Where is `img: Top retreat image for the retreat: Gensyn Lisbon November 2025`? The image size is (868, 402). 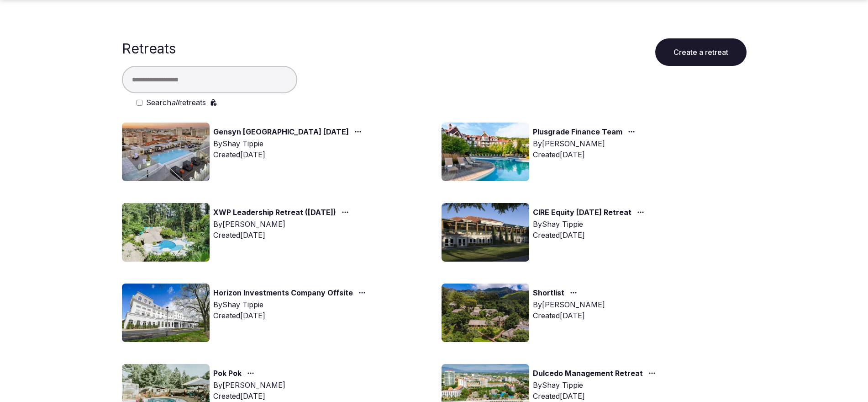 img: Top retreat image for the retreat: Gensyn Lisbon November 2025 is located at coordinates (166, 152).